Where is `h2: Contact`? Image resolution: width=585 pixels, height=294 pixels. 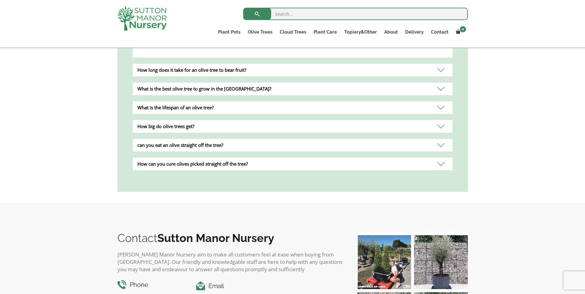
h2: Contact is located at coordinates (231, 238).